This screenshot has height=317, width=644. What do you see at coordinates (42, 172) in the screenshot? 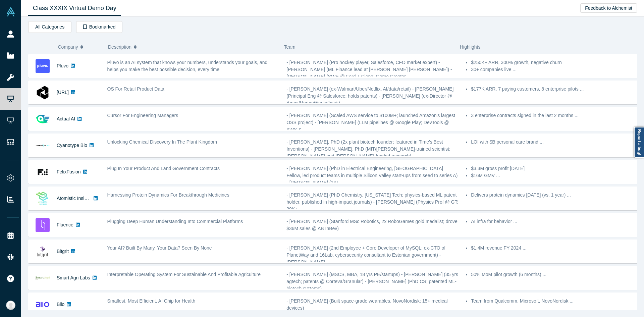
I see `img: FelixFusion's Logo` at bounding box center [42, 172].